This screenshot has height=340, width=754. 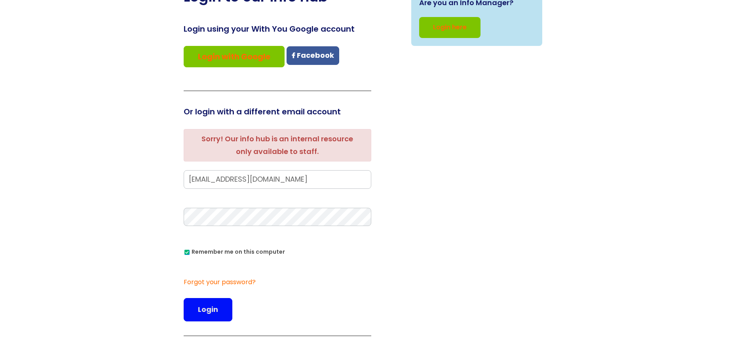 What do you see at coordinates (187, 252) in the screenshot?
I see `input: Remember me on this computer` at bounding box center [187, 252].